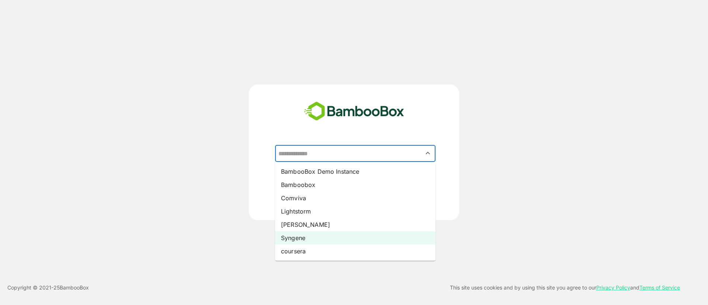  Describe the element at coordinates (355, 251) in the screenshot. I see `li: coursera` at that location.